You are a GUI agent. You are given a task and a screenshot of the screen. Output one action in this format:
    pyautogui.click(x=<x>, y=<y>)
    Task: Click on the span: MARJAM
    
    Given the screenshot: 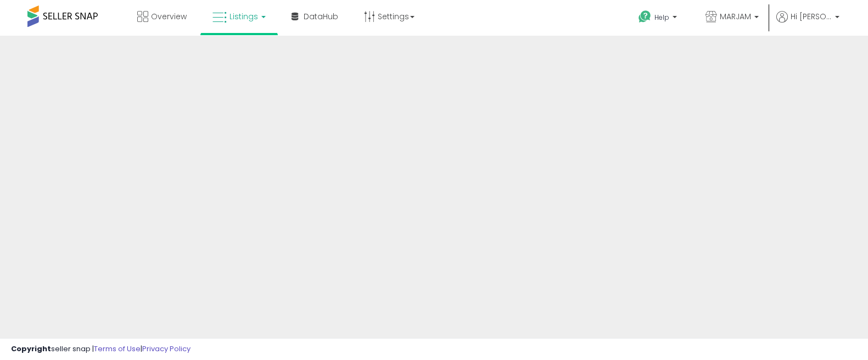 What is the action you would take?
    pyautogui.click(x=735, y=17)
    